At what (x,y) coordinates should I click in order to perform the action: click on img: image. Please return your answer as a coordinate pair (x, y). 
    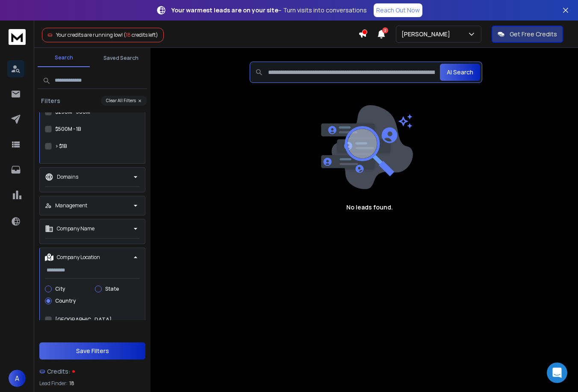
    Looking at the image, I should click on (366, 147).